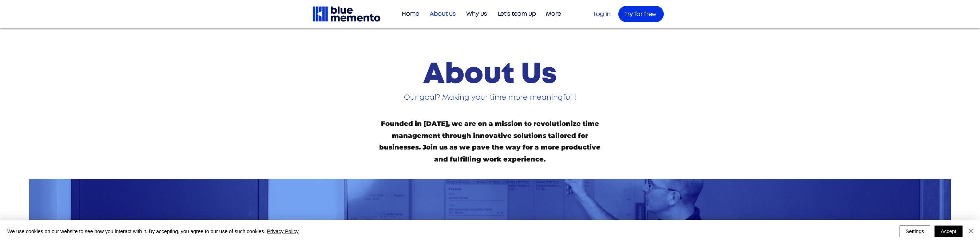 The image size is (980, 243). Describe the element at coordinates (517, 14) in the screenshot. I see `p: Let's team up` at that location.